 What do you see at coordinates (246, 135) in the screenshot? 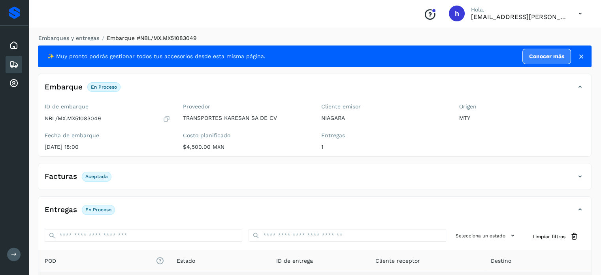
I see `label: Costo planificado` at bounding box center [246, 135].